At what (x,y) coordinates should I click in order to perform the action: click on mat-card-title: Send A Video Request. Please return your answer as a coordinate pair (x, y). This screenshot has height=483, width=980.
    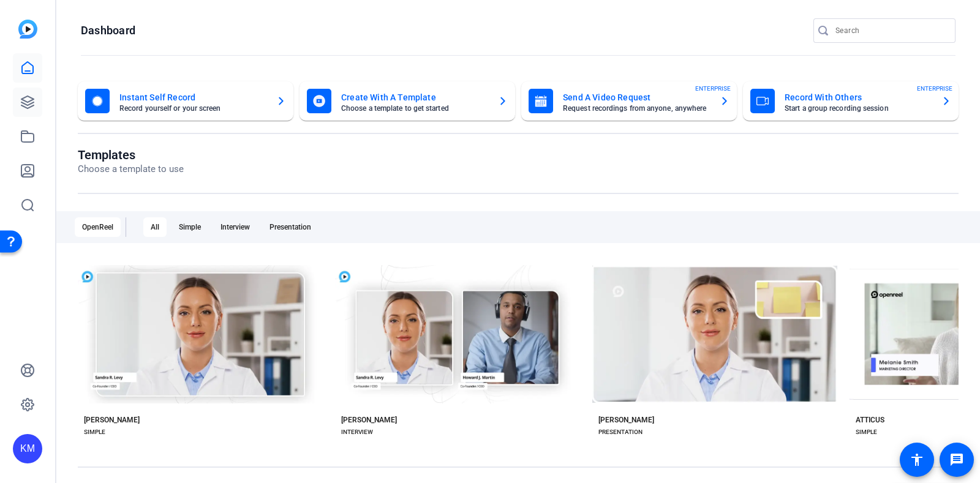
    Looking at the image, I should click on (636, 98).